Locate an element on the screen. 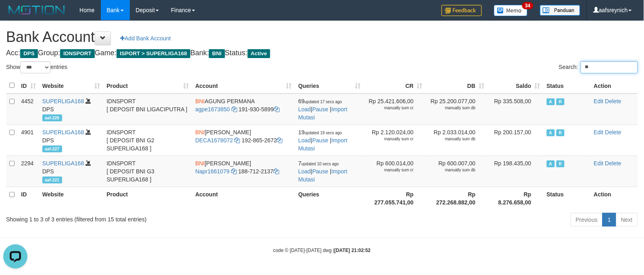  td: Rp 25.200.077,00 is located at coordinates (457, 109).